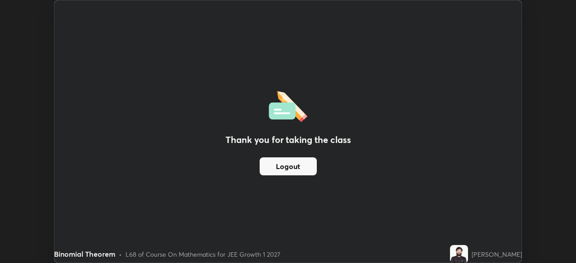 The width and height of the screenshot is (576, 263). I want to click on img: cde654daf9264748bc121c7fe7fc3cfe.jpg, so click(459, 254).